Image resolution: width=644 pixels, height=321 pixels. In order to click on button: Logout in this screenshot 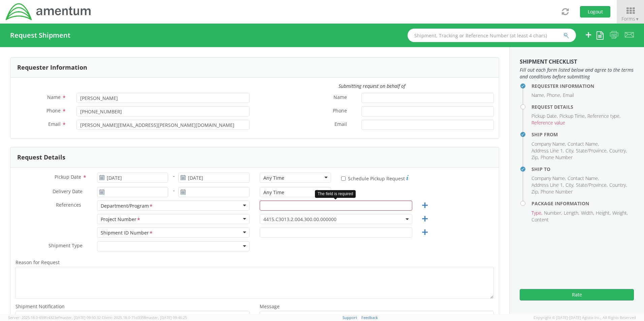, I will do `click(596, 11)`.